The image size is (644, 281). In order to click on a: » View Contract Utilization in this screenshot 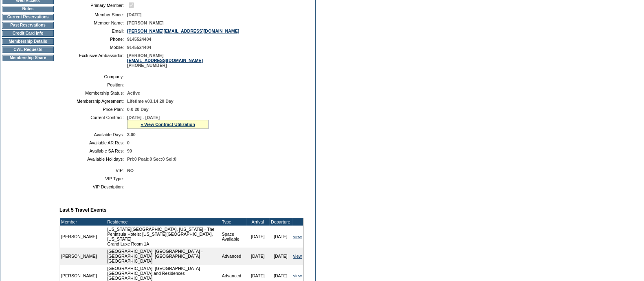, I will do `click(168, 124)`.